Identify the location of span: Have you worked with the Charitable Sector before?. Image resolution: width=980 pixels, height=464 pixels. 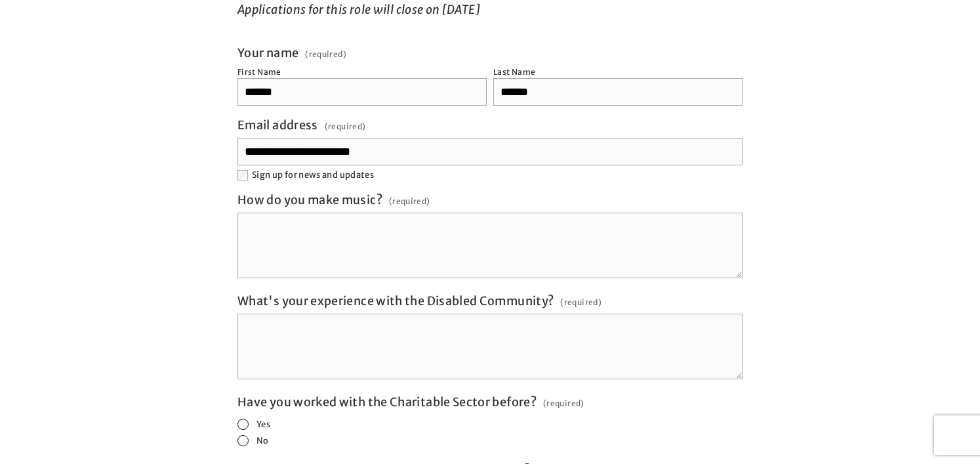
(387, 402).